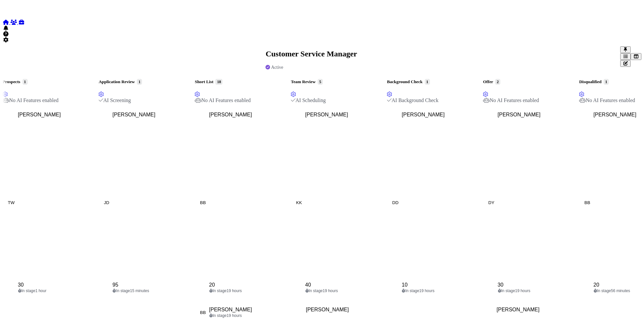 The width and height of the screenshot is (644, 327). Describe the element at coordinates (274, 68) in the screenshot. I see `div: Active` at that location.